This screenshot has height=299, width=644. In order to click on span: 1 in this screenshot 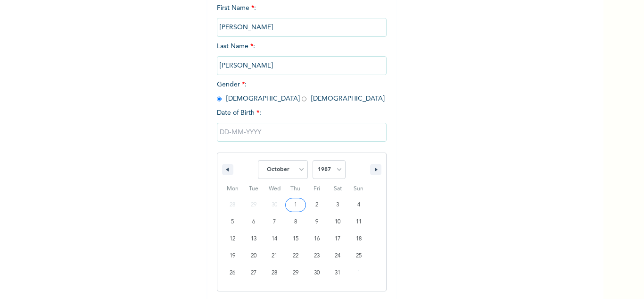, I will do `click(295, 205)`.